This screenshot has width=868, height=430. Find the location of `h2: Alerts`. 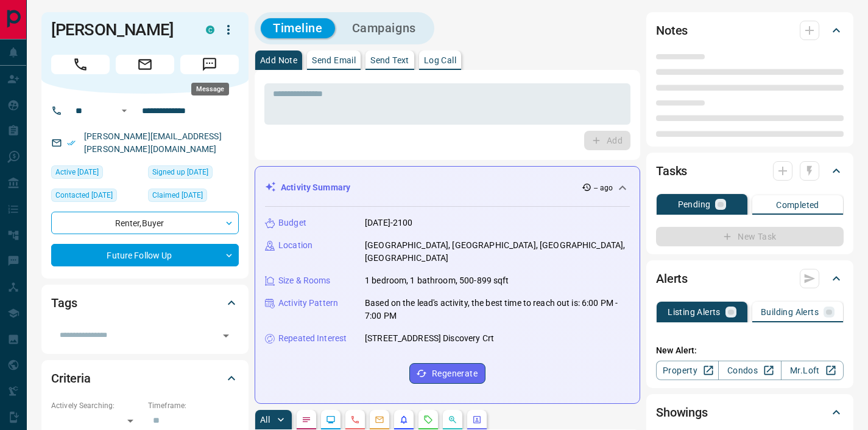

h2: Alerts is located at coordinates (672, 279).